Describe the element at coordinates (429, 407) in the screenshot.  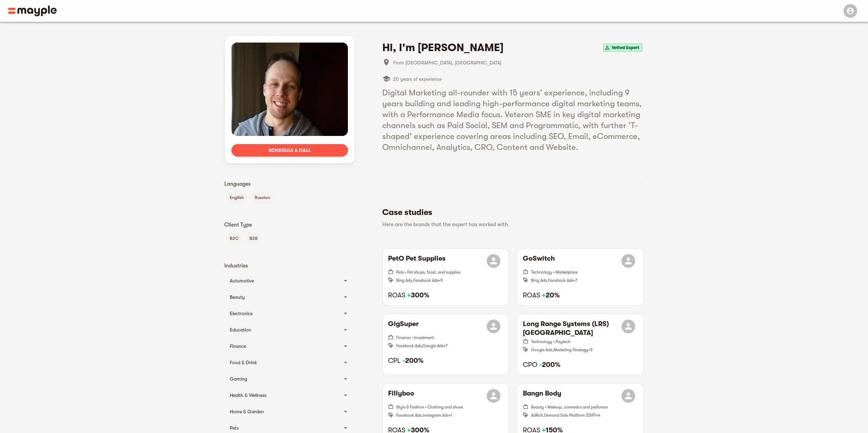
I see `span: Style & Fashion • Clothing and shoes` at that location.